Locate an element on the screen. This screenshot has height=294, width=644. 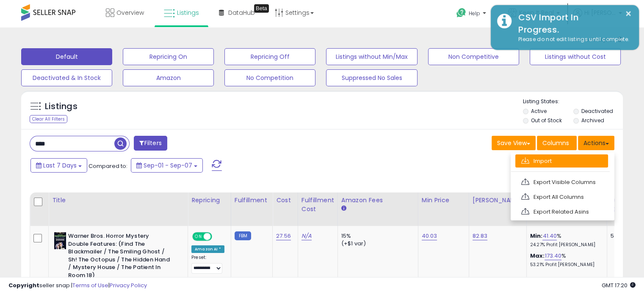
span: Last 7 Days is located at coordinates (60, 166).